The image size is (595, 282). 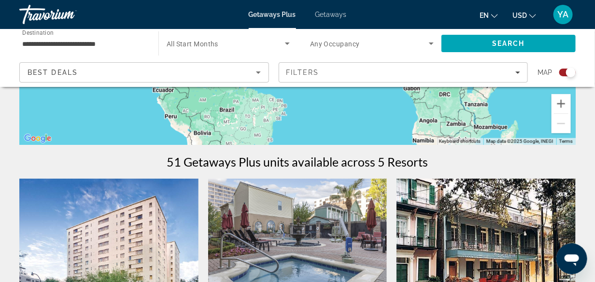 I want to click on span: YA, so click(x=563, y=14).